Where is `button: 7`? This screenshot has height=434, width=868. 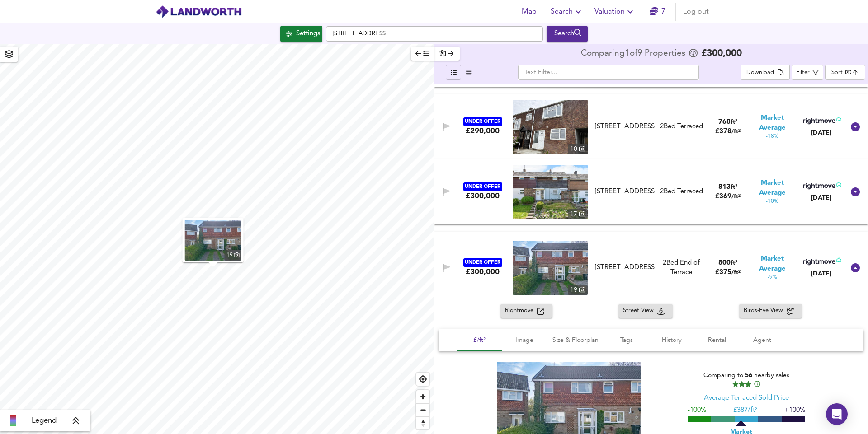
button: 7 is located at coordinates (657, 12).